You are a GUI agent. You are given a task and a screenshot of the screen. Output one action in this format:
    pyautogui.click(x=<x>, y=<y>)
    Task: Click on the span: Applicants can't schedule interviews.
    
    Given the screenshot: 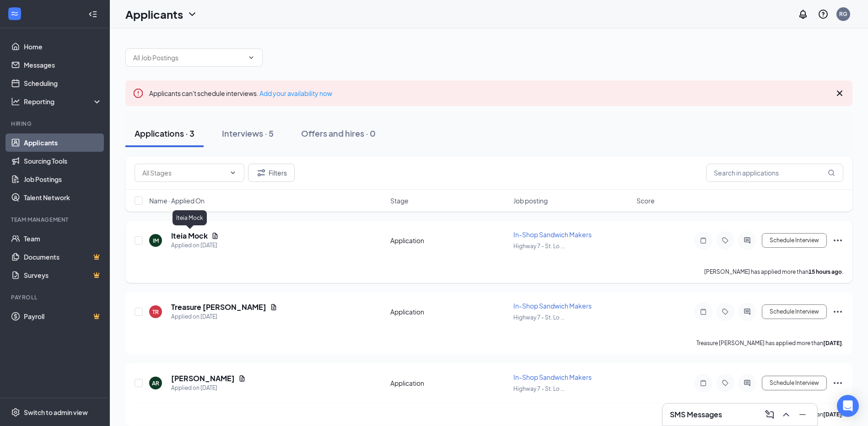 What is the action you would take?
    pyautogui.click(x=241, y=93)
    